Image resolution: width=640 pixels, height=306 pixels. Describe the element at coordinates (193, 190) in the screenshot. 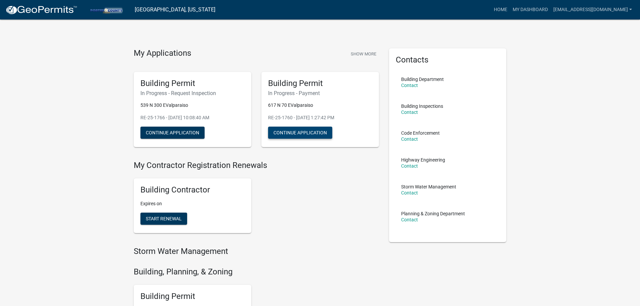

I see `h5: Building Contractor` at that location.